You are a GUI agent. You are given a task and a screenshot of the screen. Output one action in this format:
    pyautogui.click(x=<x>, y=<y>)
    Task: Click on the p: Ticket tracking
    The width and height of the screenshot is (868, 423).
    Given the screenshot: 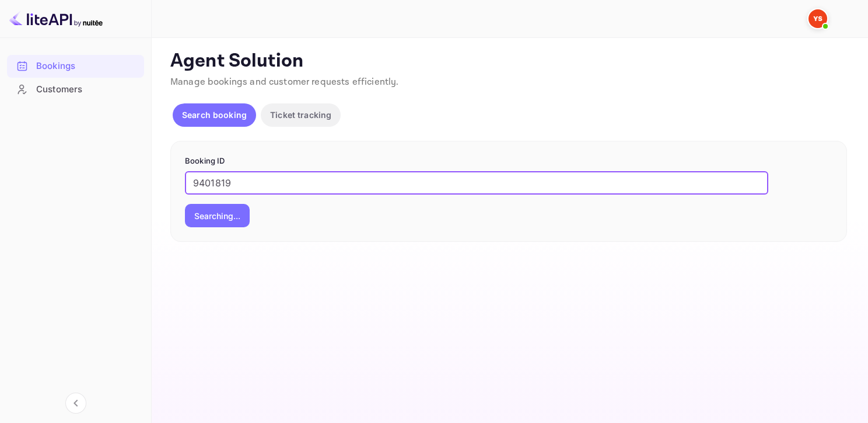 What is the action you would take?
    pyautogui.click(x=300, y=114)
    